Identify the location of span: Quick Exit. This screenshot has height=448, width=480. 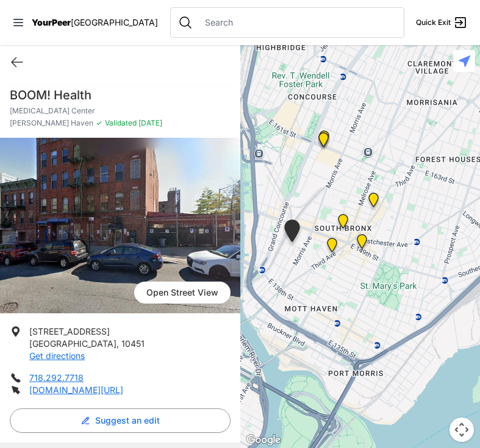
(433, 23).